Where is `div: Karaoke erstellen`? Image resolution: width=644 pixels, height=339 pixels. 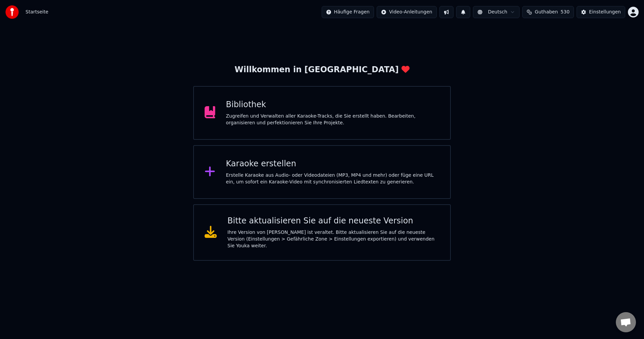 div: Karaoke erstellen is located at coordinates (333, 164).